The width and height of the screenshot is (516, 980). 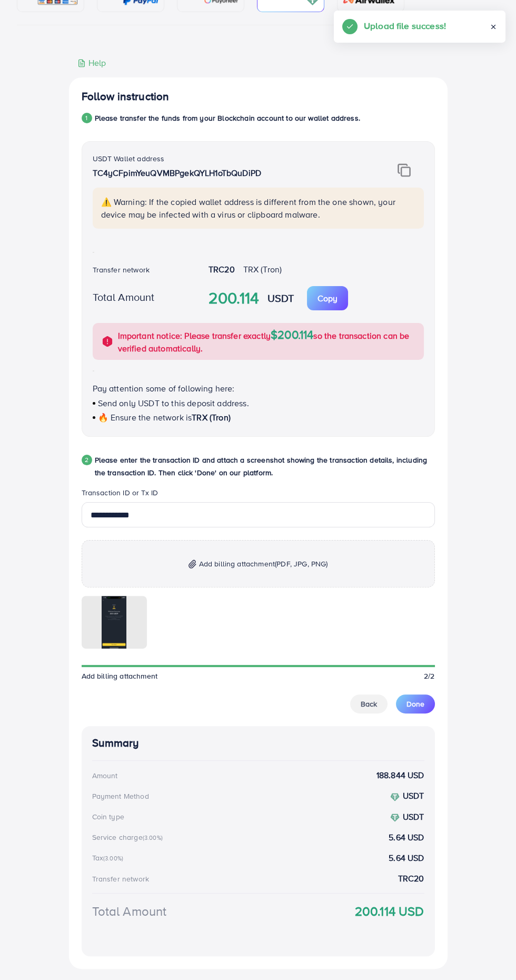 What do you see at coordinates (415, 704) in the screenshot?
I see `span: Done` at bounding box center [415, 704].